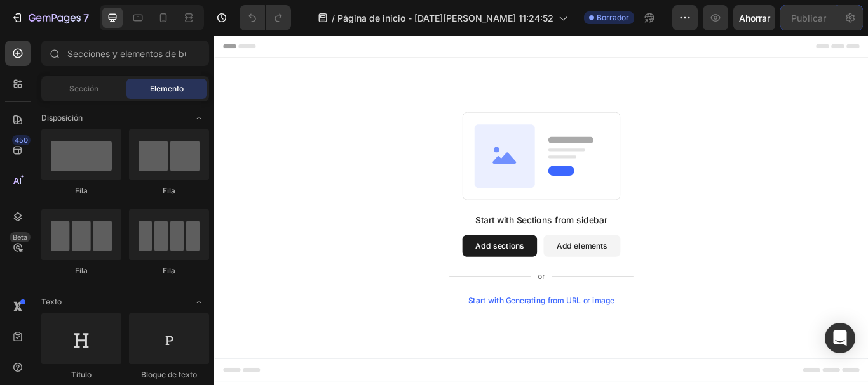  Describe the element at coordinates (612, 17) in the screenshot. I see `font: Borrador` at that location.